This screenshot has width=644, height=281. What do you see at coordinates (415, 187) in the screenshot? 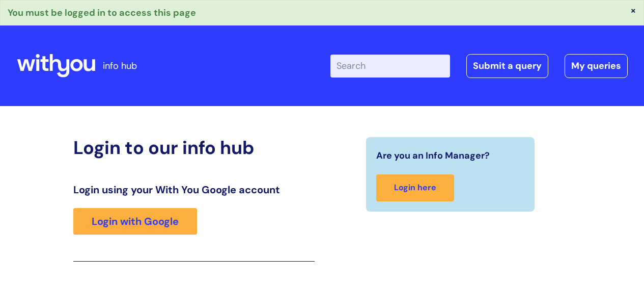
I see `a: Login here` at bounding box center [415, 187].